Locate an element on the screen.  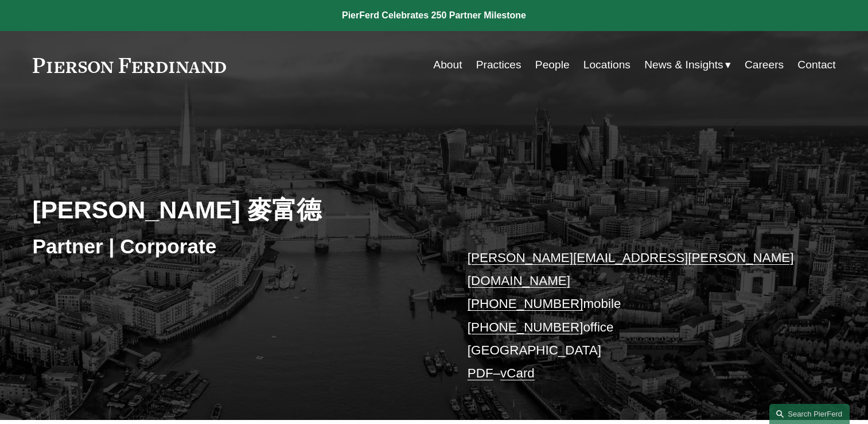
h3: Partner | Corporate is located at coordinates (234, 246).